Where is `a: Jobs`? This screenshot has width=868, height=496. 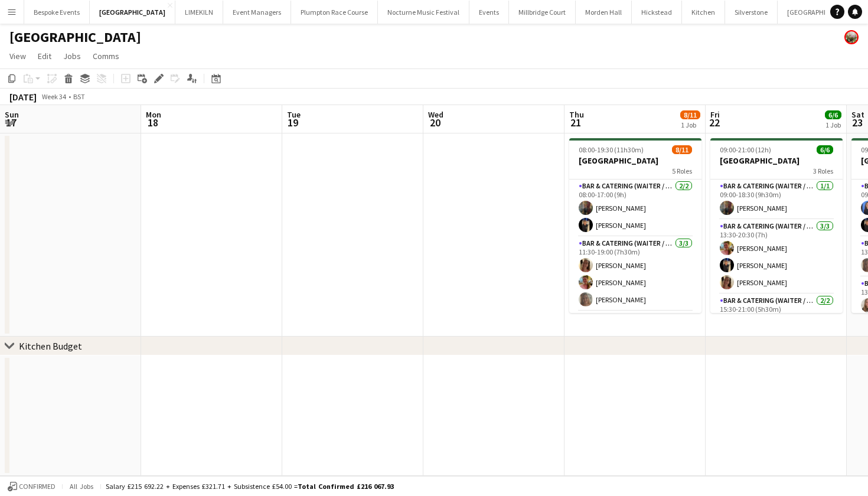
a: Jobs is located at coordinates (72, 56).